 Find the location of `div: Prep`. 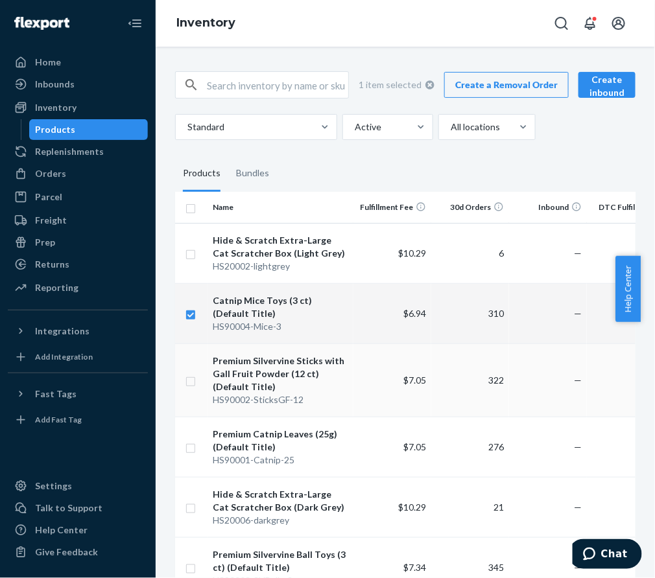

div: Prep is located at coordinates (45, 242).